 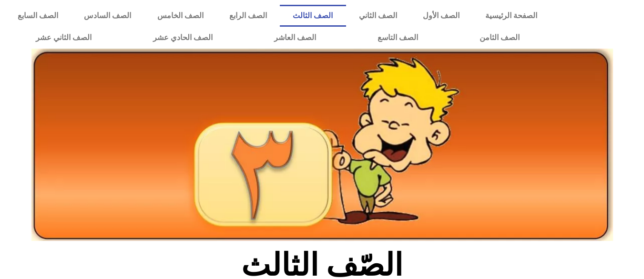 I want to click on a: الصف السابع, so click(x=38, y=16).